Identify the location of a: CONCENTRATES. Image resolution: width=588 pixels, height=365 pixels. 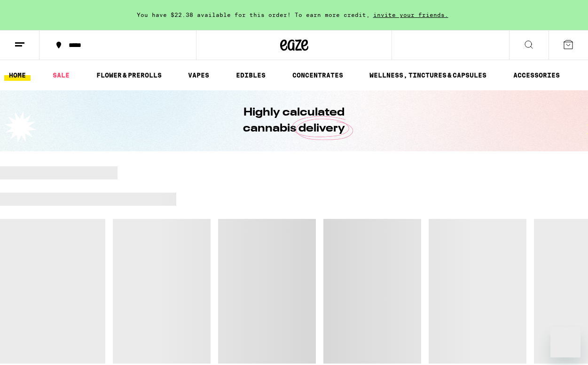
(318, 75).